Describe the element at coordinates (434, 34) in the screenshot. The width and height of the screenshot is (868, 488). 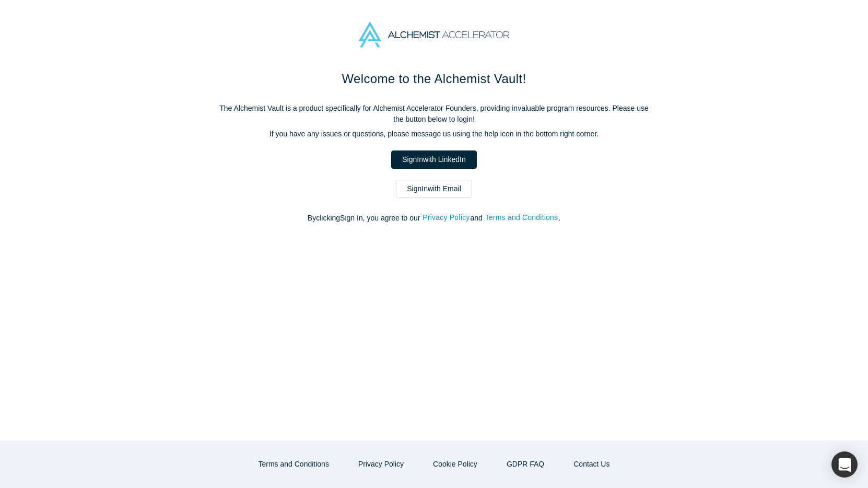
I see `img: Alchemist Accelerator Logo` at that location.